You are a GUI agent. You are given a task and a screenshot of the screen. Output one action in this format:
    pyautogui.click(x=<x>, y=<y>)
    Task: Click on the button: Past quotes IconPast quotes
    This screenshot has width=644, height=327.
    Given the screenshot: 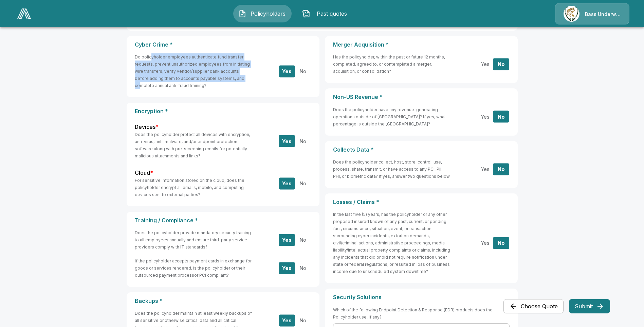 What is the action you would take?
    pyautogui.click(x=326, y=13)
    